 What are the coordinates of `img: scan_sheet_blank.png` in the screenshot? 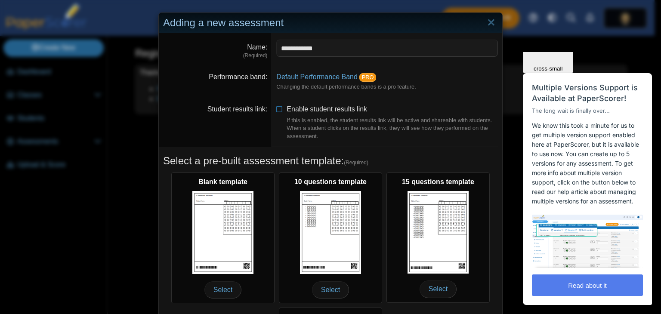 It's located at (223, 232).